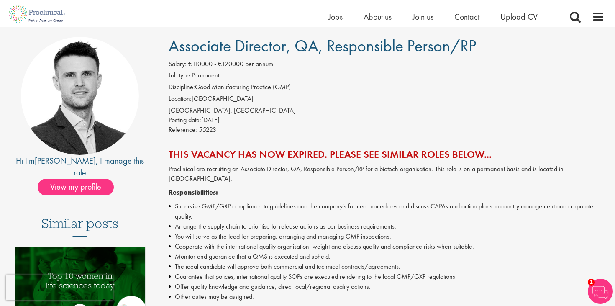  I want to click on li: You will serve as the lead for preparing, arranging and managing GMP inspections., so click(386, 236).